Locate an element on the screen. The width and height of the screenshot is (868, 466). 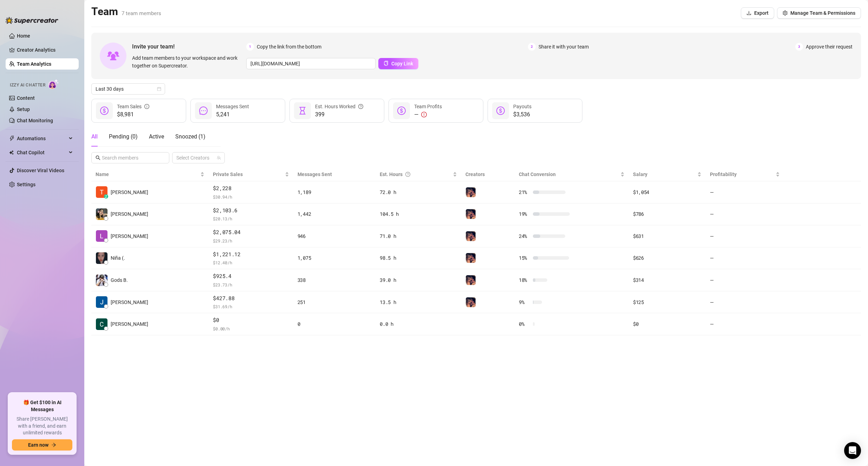
span: 21 % is located at coordinates (525, 192).